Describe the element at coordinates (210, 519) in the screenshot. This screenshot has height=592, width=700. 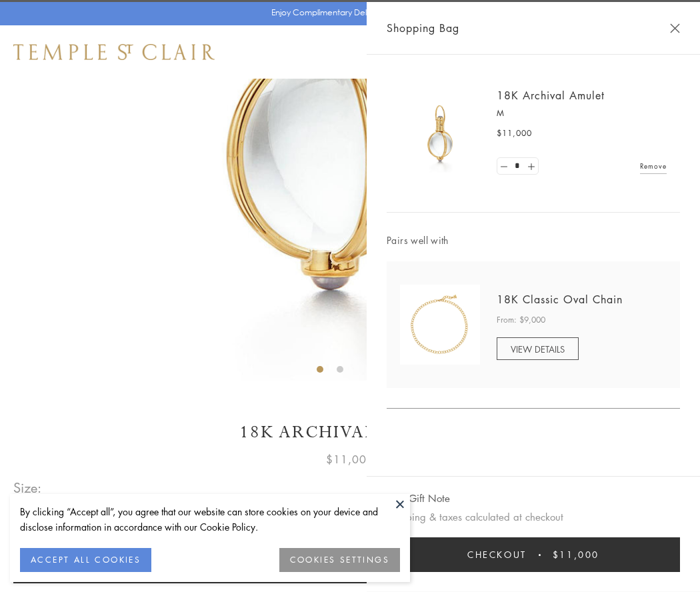
I see `div: By clicking “Accept all”, you agree that our website can store cookies on your device and disclos...` at that location.